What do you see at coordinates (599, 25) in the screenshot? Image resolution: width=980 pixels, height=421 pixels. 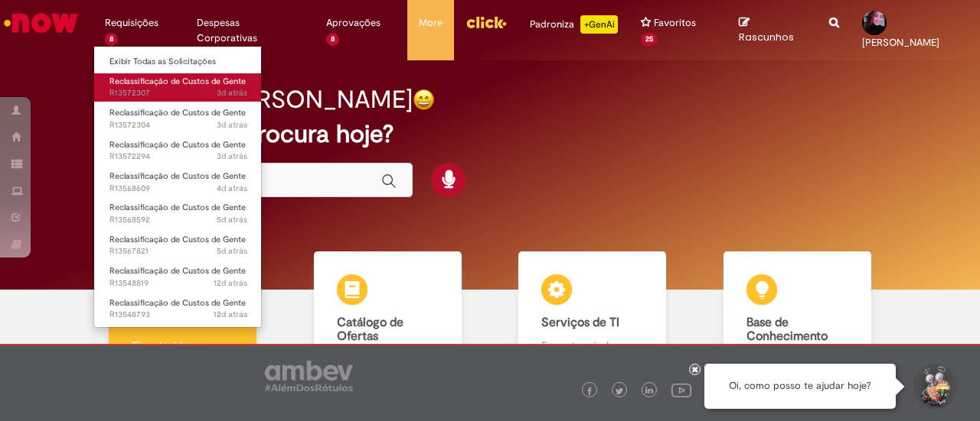 I see `p: +GenAi` at bounding box center [599, 25].